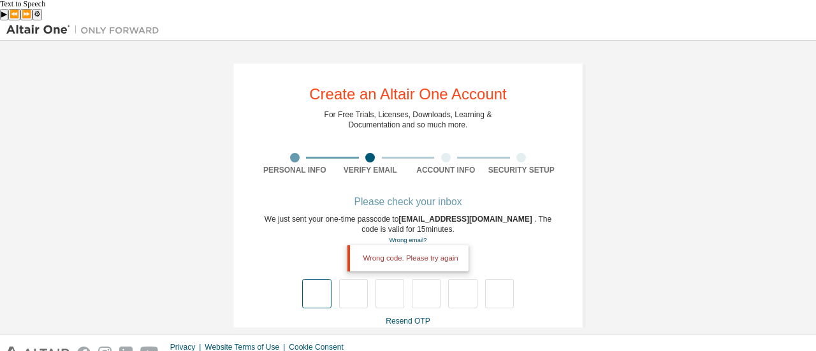 Image resolution: width=816 pixels, height=351 pixels. Describe the element at coordinates (521, 170) in the screenshot. I see `div: Security Setup` at that location.